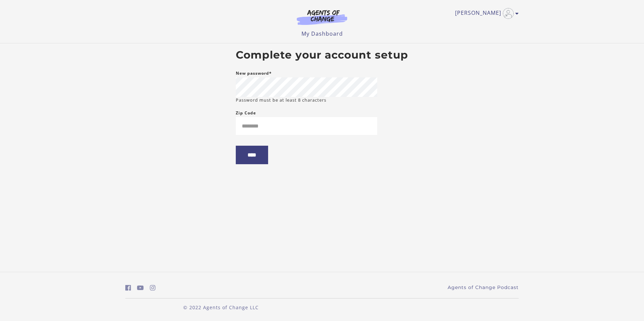 The image size is (644, 321). Describe the element at coordinates (281, 100) in the screenshot. I see `small: Password must be at least 8 characters` at that location.